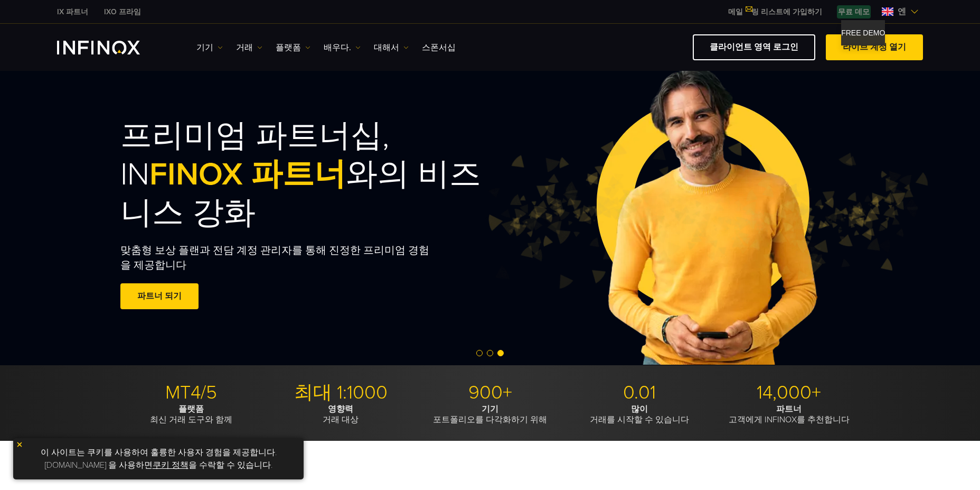 The width and height of the screenshot is (980, 490). What do you see at coordinates (439, 47) in the screenshot?
I see `font: 스폰서십` at bounding box center [439, 47].